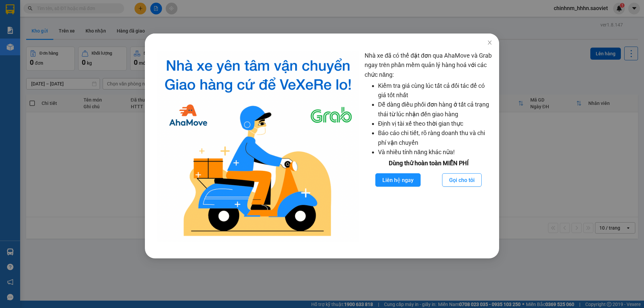 The height and width of the screenshot is (308, 644). What do you see at coordinates (398, 180) in the screenshot?
I see `button: Liên hệ ngay` at bounding box center [398, 180].